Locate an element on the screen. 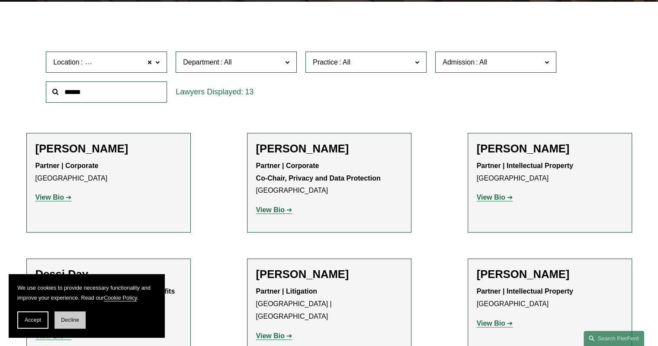 This screenshot has height=346, width=658. section: Cookie banner is located at coordinates (87, 305).